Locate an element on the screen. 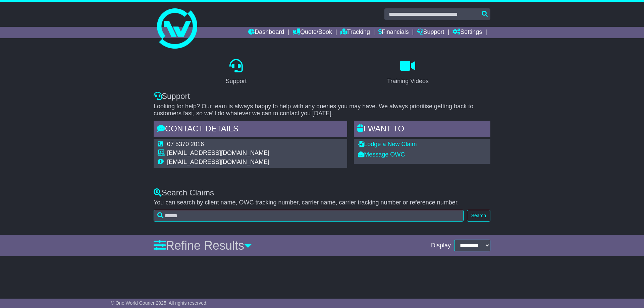 The height and width of the screenshot is (308, 644). p: You can search by client name, OWC tracking number, carrier name, carrier tracking number or refe... is located at coordinates (322, 203).